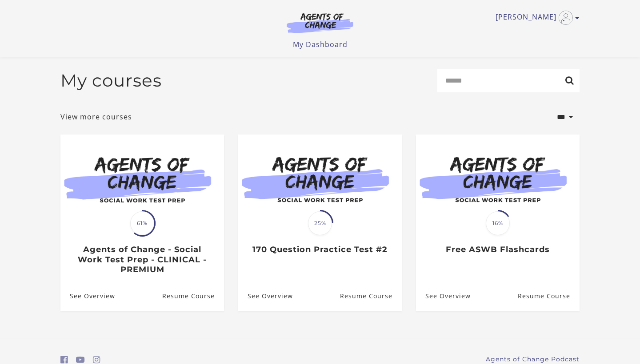 The height and width of the screenshot is (364, 640). Describe the element at coordinates (97, 360) in the screenshot. I see `i: https://www.instagram.com/agentsofchangeprep/ (Open in a new window)` at that location.